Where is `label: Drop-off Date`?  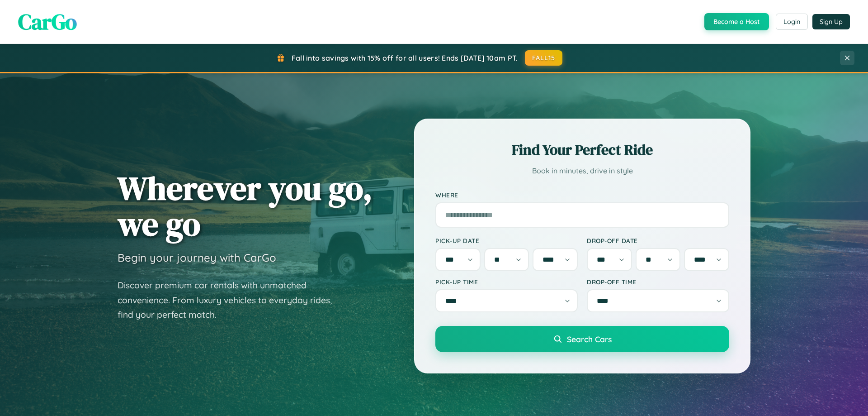 label: Drop-off Date is located at coordinates (658, 240).